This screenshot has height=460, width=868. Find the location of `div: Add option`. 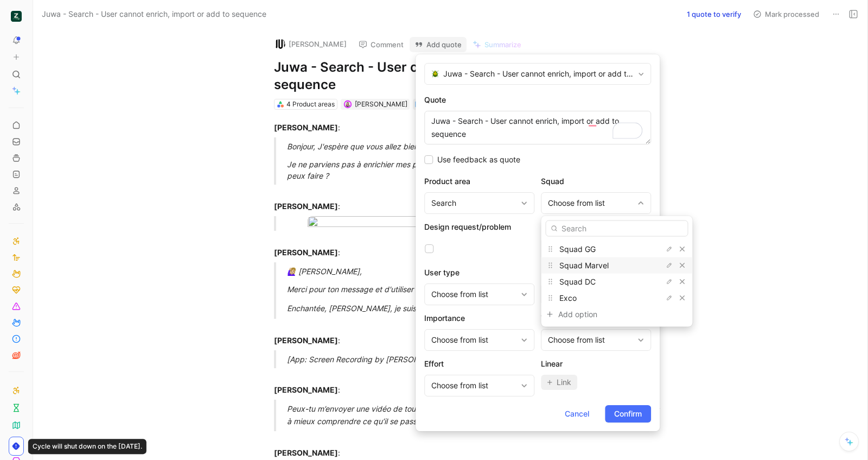

div: Add option is located at coordinates (599, 315).